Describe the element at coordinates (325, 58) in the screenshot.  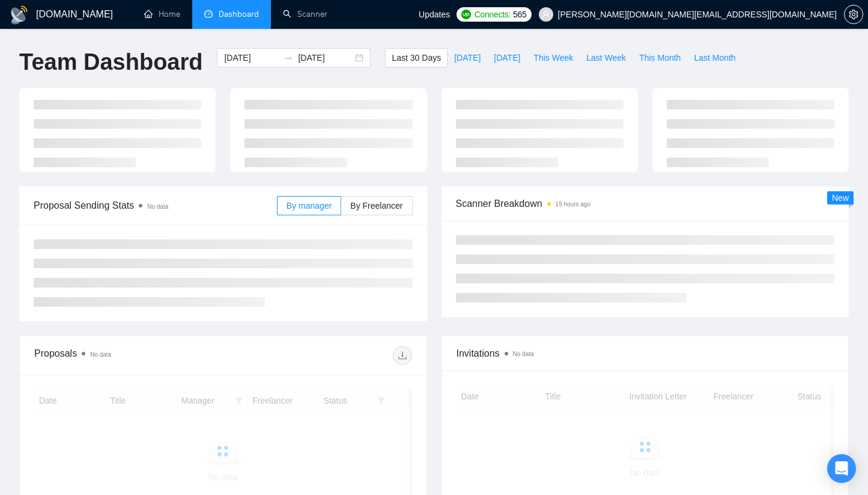
I see `input: End date` at that location.